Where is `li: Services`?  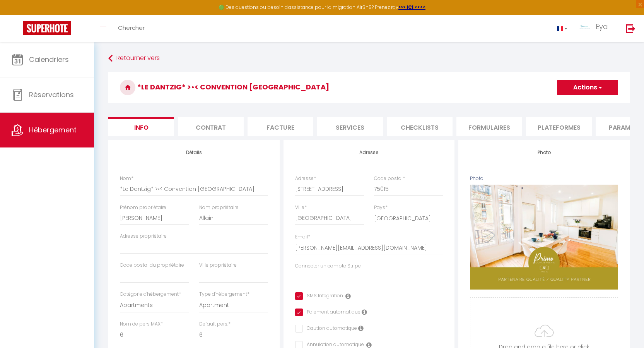 li: Services is located at coordinates (350, 126).